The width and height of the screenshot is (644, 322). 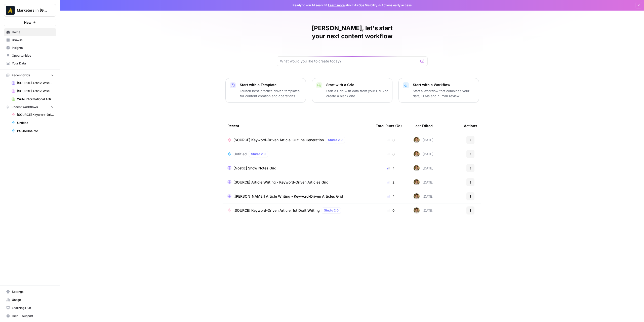 I want to click on div: 2, so click(x=391, y=182).